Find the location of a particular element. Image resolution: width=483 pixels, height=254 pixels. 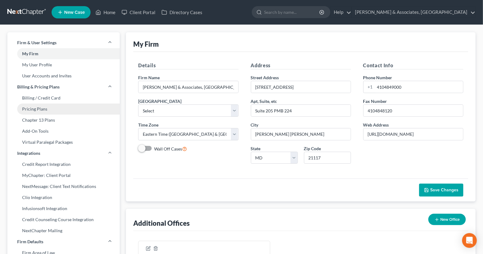

label: Time Zone is located at coordinates (148, 125).